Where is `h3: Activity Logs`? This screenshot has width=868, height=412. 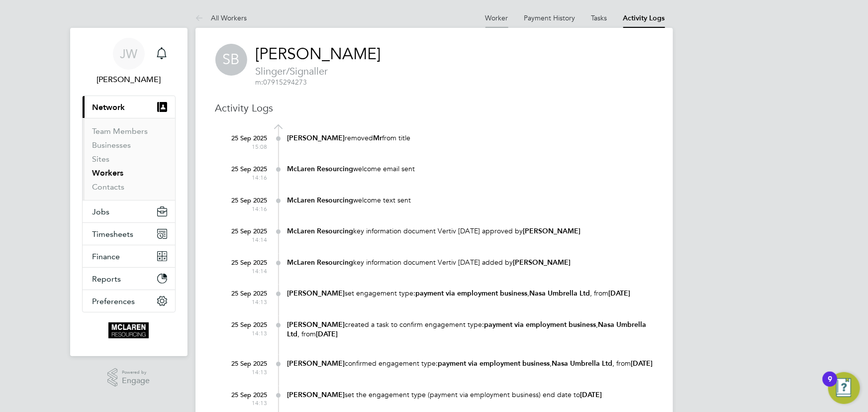
h3: Activity Logs is located at coordinates (434, 108).